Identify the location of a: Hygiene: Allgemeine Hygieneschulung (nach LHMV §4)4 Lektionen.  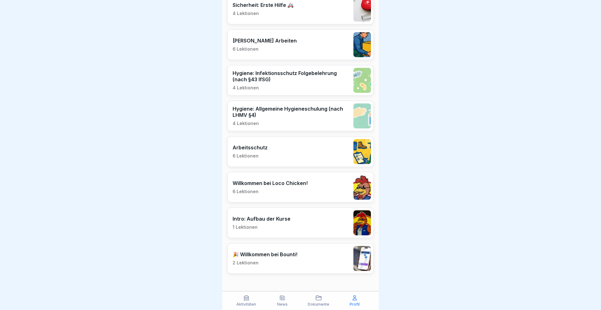
(300, 116).